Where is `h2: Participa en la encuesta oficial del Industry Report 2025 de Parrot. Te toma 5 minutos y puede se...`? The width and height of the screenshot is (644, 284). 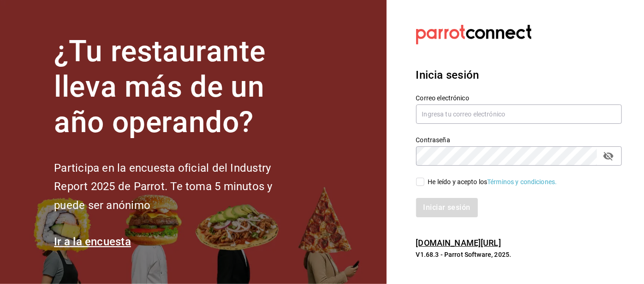 h2: Participa en la encuesta oficial del Industry Report 2025 de Parrot. Te toma 5 minutos y puede se... is located at coordinates (178, 187).